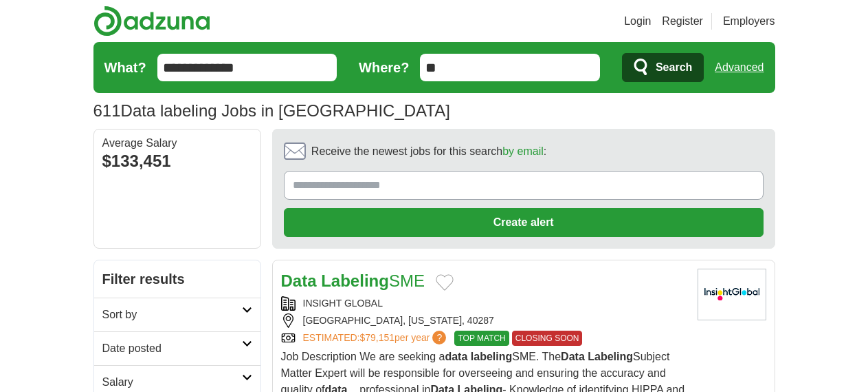  I want to click on span: CLOSING SOON, so click(548, 338).